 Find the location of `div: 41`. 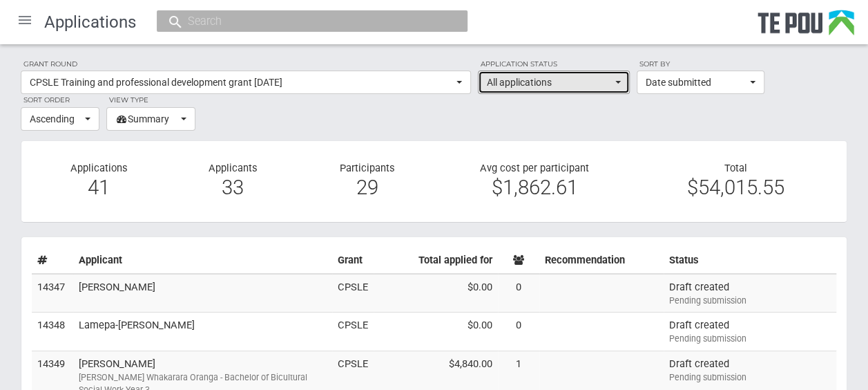

div: 41 is located at coordinates (99, 188).